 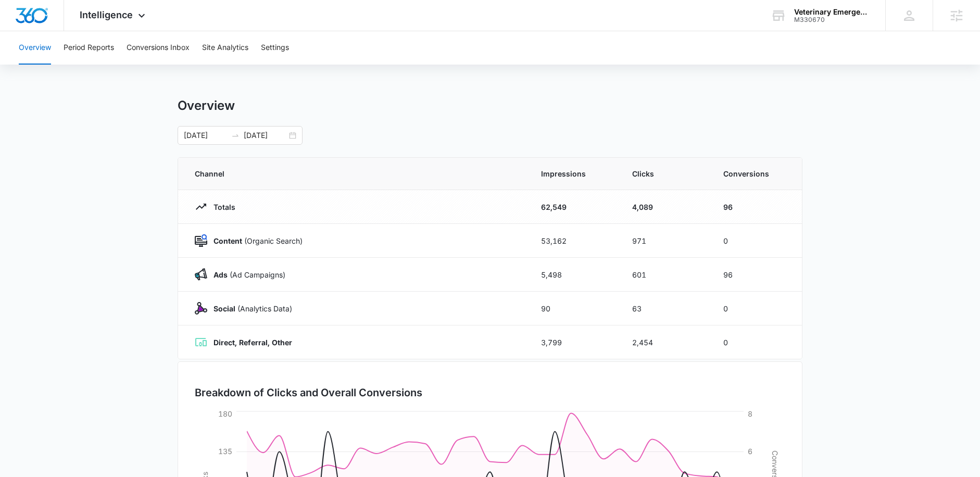 I want to click on tspan: 8, so click(x=750, y=413).